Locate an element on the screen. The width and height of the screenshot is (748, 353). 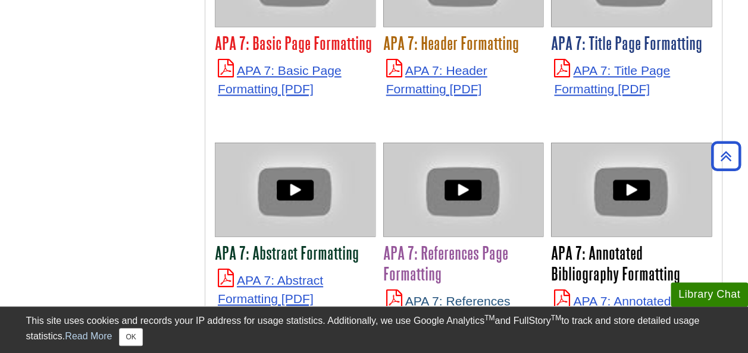
a: APA 7: Header Formatting is located at coordinates (437, 80).